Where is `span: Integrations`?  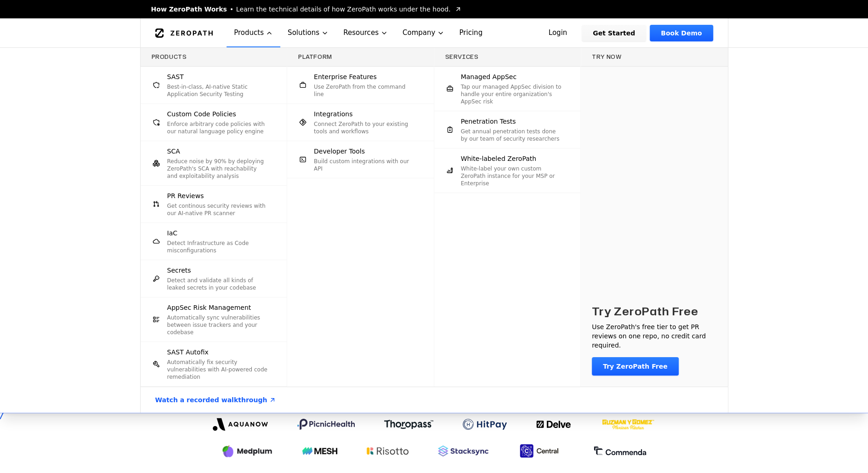 span: Integrations is located at coordinates (334, 114).